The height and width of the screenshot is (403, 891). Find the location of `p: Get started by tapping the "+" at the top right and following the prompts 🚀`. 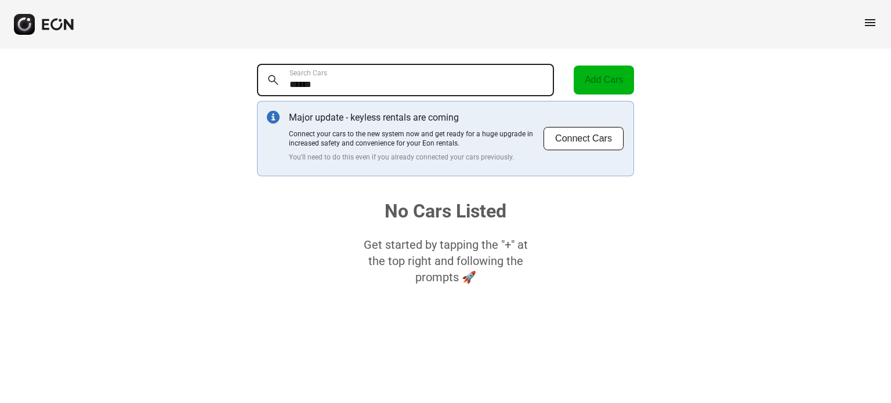

p: Get started by tapping the "+" at the top right and following the prompts 🚀 is located at coordinates (446, 261).